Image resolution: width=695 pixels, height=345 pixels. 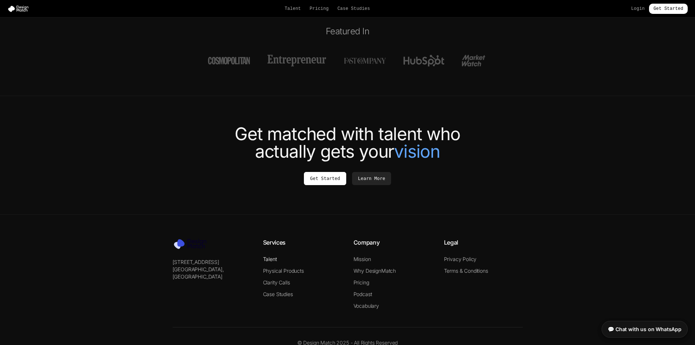 I want to click on a: Login, so click(x=638, y=9).